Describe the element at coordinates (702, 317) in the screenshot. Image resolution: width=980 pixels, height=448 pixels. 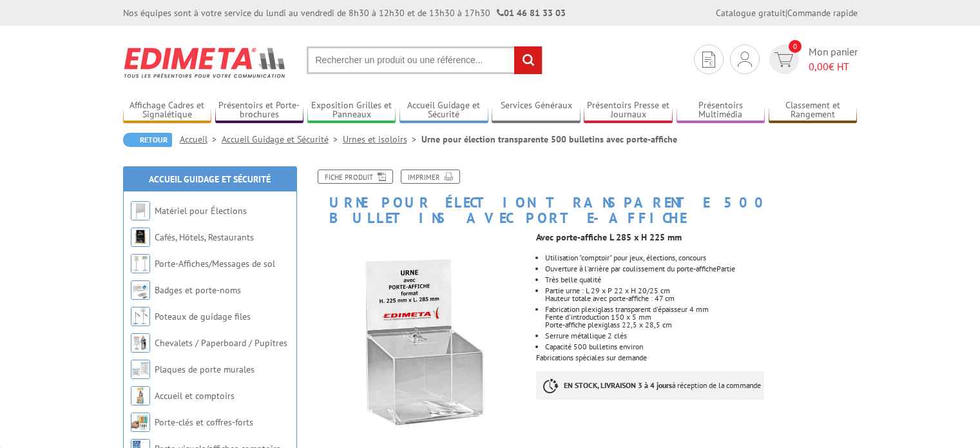
I see `li: Fabrication plexiglass transparent d'épaisseur 4 mm Fente d'introduction 150 x 5 mm Porte-affiche...` at that location.